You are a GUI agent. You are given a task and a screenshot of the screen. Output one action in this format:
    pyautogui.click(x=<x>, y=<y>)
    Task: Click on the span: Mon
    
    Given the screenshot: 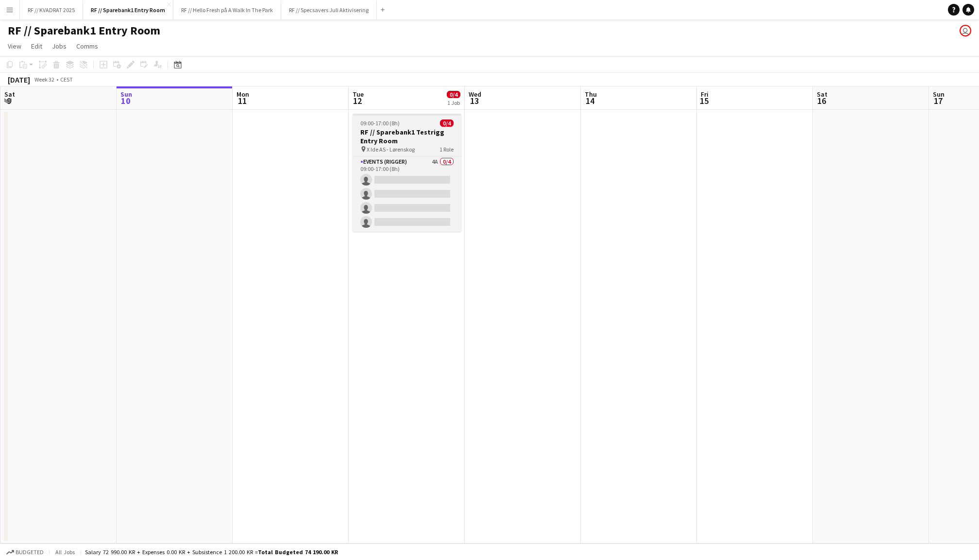 What is the action you would take?
    pyautogui.click(x=243, y=94)
    